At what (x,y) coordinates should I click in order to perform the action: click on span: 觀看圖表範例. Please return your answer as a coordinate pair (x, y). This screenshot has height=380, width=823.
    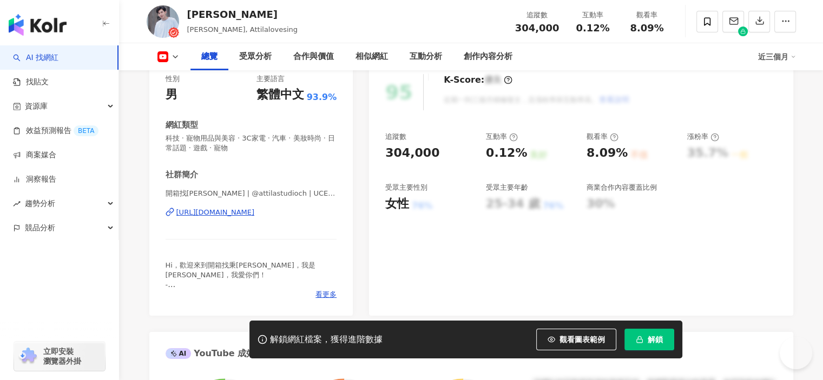
    Looking at the image, I should click on (582, 340).